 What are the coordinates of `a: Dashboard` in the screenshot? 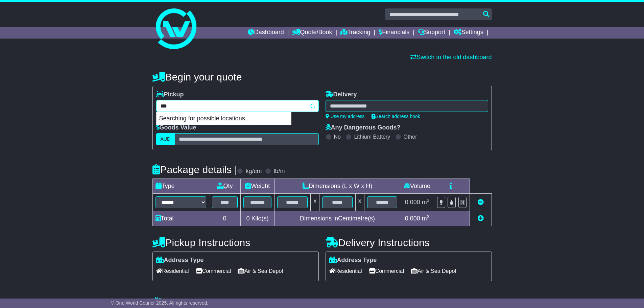 It's located at (266, 33).